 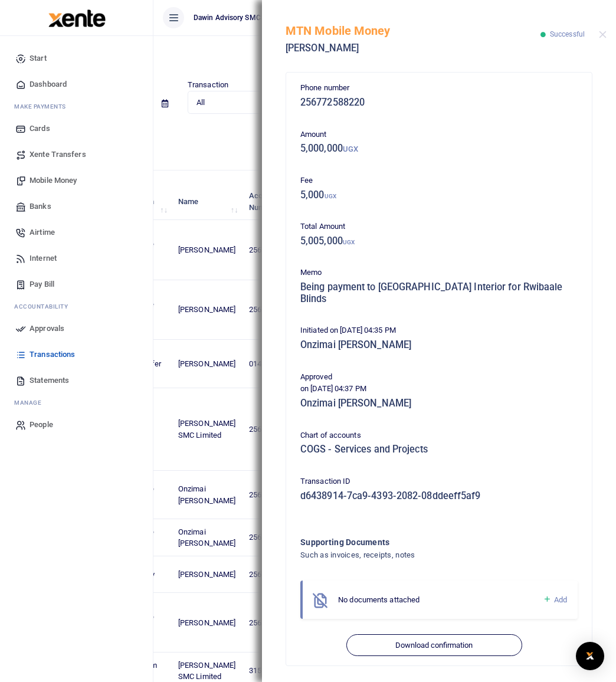 I want to click on span: Pay Bill, so click(x=42, y=284).